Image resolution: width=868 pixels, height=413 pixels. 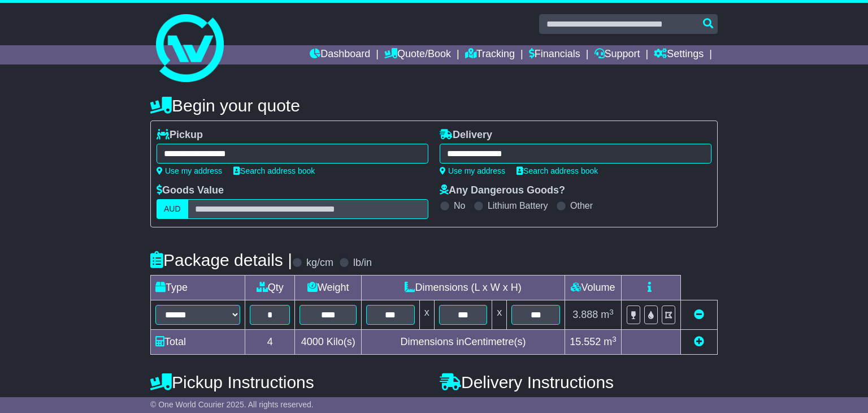 I want to click on label: kg/cm, so click(x=320, y=263).